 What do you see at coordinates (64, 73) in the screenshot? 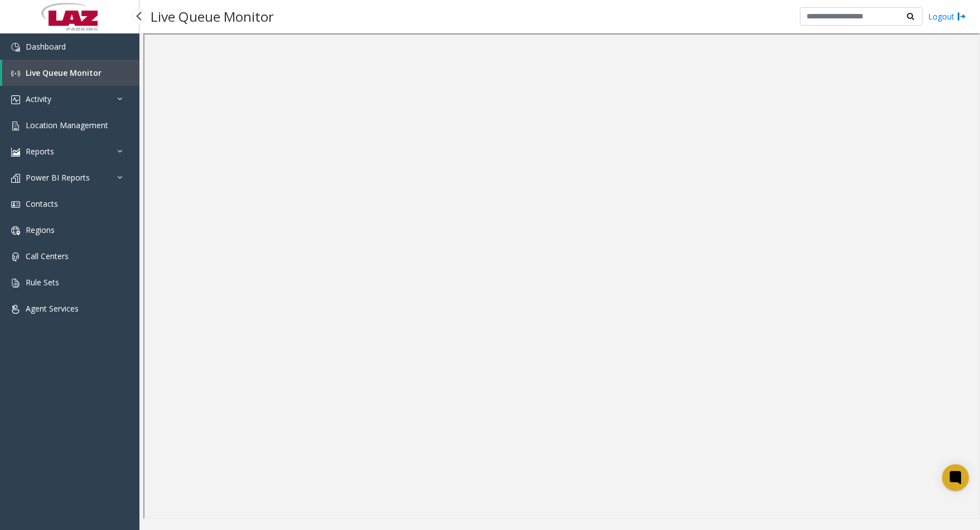
I see `span: Live Queue Monitor` at bounding box center [64, 73].